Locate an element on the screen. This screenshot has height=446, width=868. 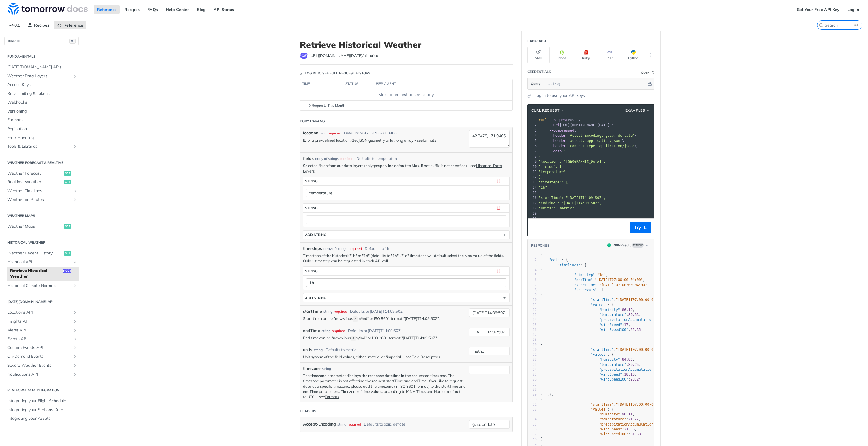
span: Integrating your Stations Data is located at coordinates (42, 411).